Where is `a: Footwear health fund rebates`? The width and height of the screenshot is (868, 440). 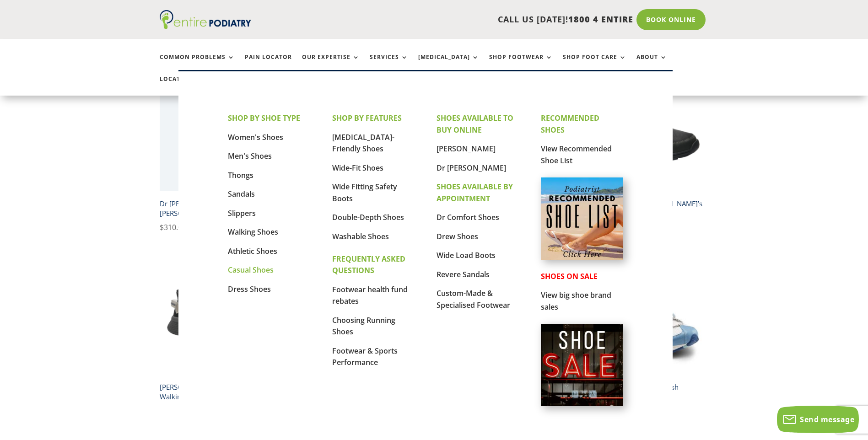
a: Footwear health fund rebates is located at coordinates (370, 295).